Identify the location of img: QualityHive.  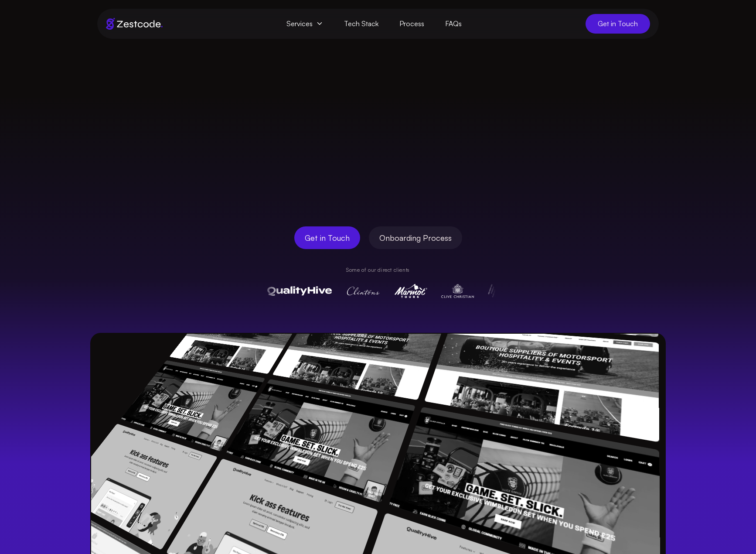
(300, 291).